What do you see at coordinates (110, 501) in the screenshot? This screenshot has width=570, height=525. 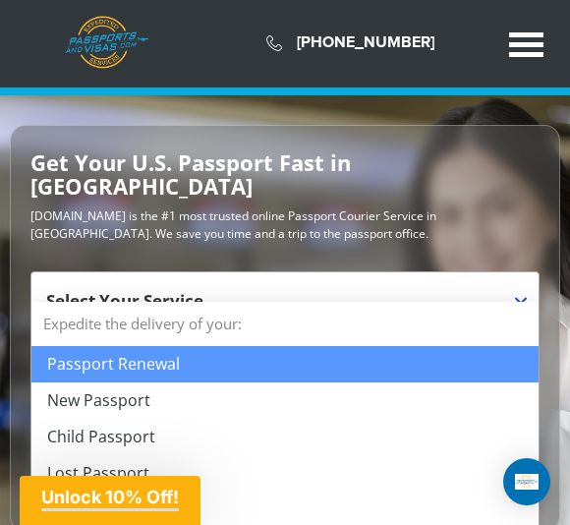 I see `div: Unlock 10% Off!` at bounding box center [110, 501].